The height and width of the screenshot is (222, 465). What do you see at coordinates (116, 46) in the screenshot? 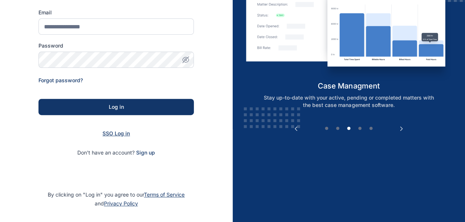
I see `label: Password` at bounding box center [116, 46].